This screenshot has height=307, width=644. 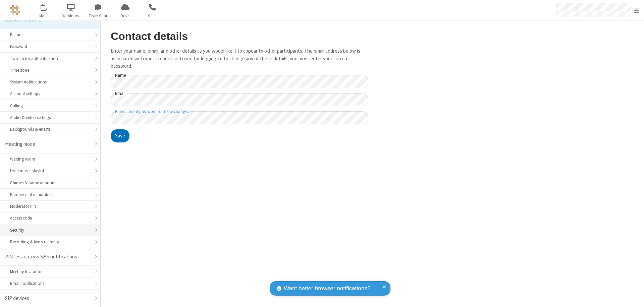 What do you see at coordinates (50, 46) in the screenshot?
I see `div: Password` at bounding box center [50, 46].